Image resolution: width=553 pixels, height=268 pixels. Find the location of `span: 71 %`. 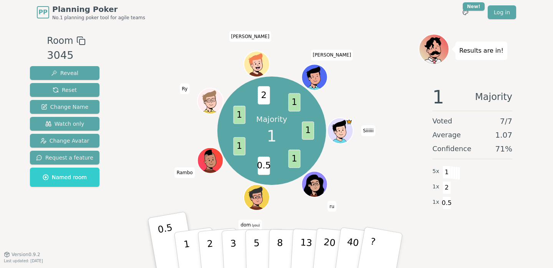

span: 71 % is located at coordinates (504, 149).